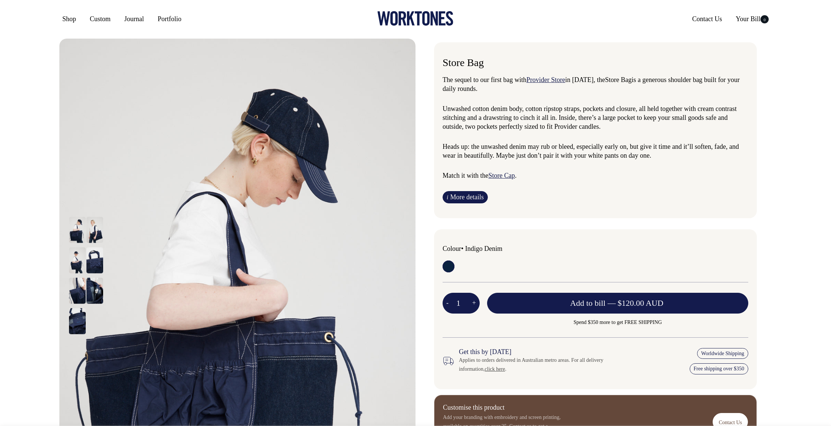 Image resolution: width=831 pixels, height=426 pixels. I want to click on a: Shop, so click(69, 19).